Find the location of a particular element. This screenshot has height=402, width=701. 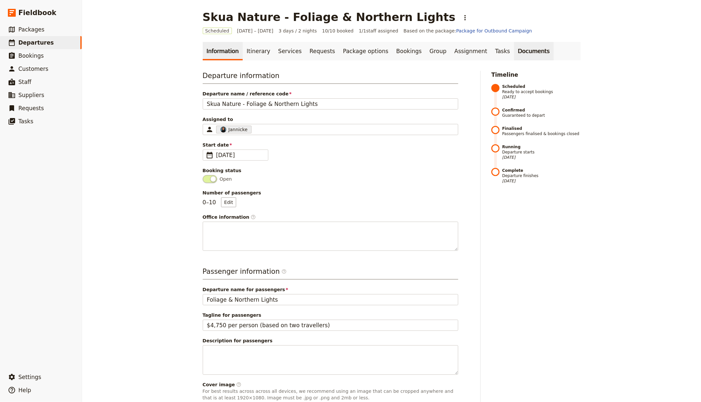

a: Bookings is located at coordinates (409, 51).